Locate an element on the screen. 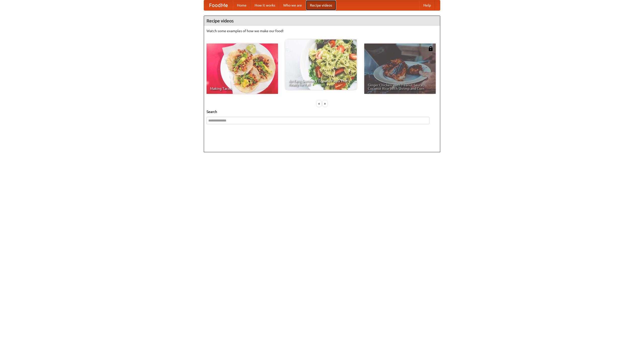 The height and width of the screenshot is (356, 644). span: An Easy, Summery Tomato Pasta That's Ready for Fall is located at coordinates (321, 83).